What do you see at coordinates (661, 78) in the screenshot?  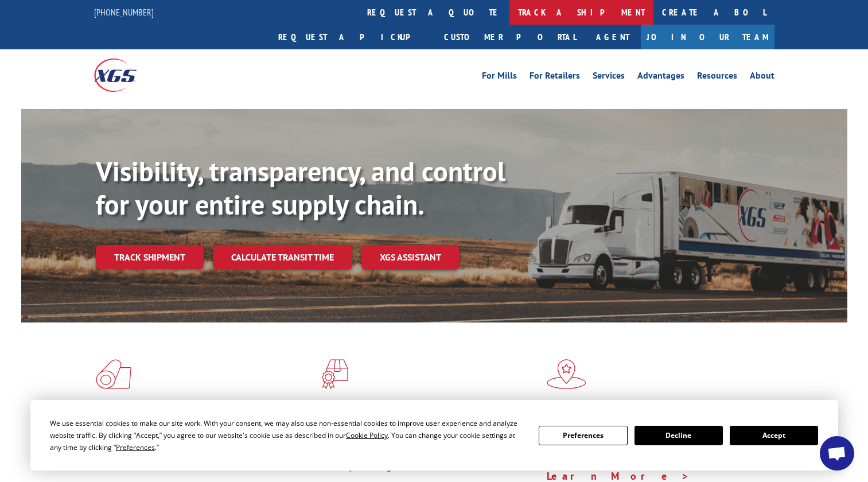 I see `a: Advantages` at bounding box center [661, 78].